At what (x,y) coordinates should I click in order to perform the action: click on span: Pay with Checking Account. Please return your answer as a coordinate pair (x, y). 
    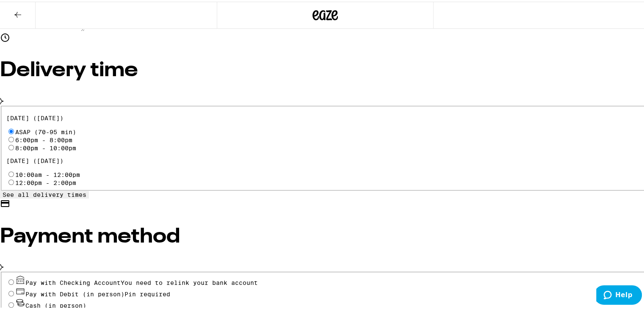
    Looking at the image, I should click on (141, 281).